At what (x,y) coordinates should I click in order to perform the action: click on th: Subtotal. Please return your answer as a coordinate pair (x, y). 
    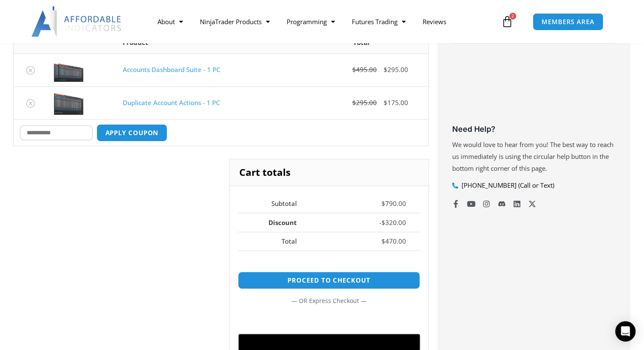
    Looking at the image, I should click on (275, 203).